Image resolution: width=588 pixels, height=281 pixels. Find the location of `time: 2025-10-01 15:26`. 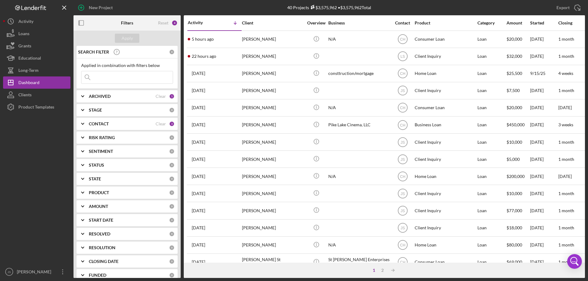

time: 2025-10-01 15:26 is located at coordinates (198, 159).